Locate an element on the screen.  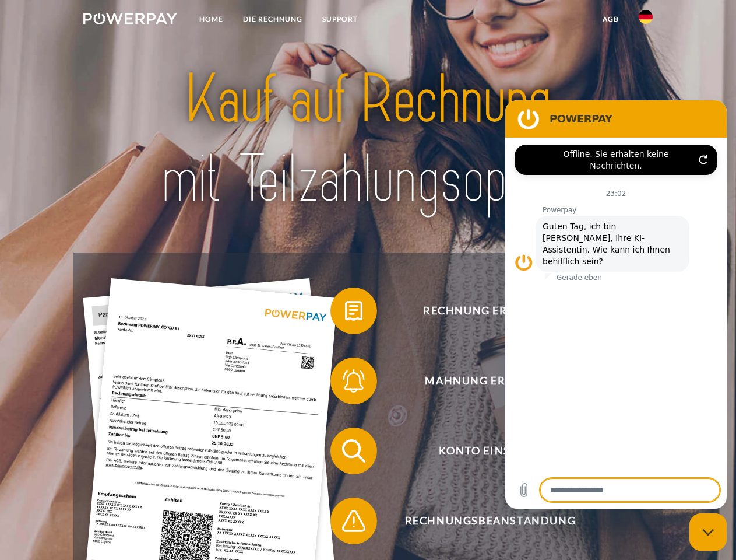
a: DIE RECHNUNG is located at coordinates (273, 19).